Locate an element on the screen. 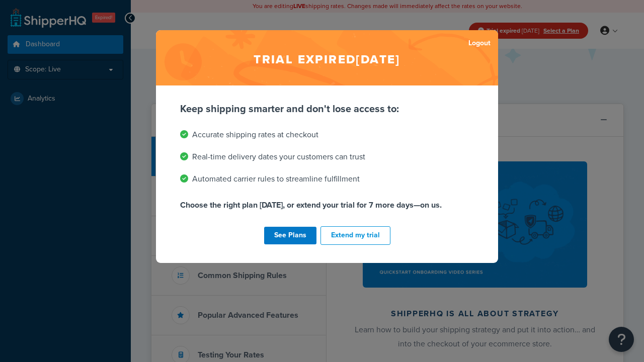 This screenshot has height=362, width=644. a: Logout is located at coordinates (479, 43).